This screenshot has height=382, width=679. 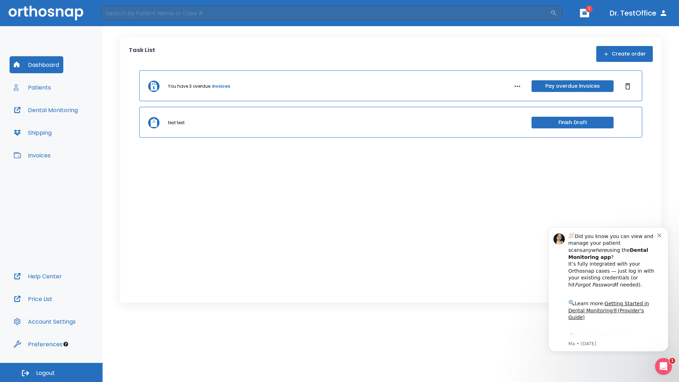 What do you see at coordinates (123, 14) in the screenshot?
I see `button: Dismiss notification` at bounding box center [123, 14].